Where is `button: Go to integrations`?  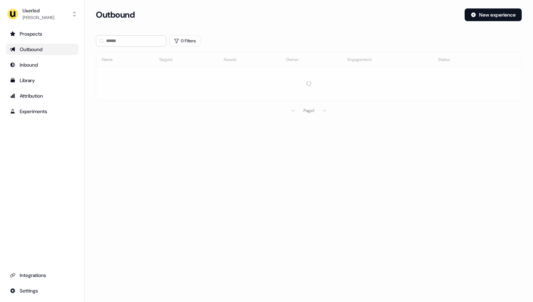
button: Go to integrations is located at coordinates (42, 291).